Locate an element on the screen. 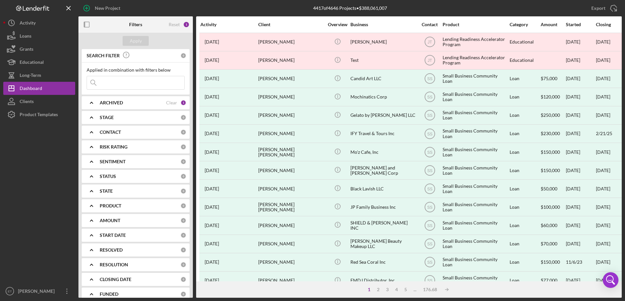 The height and width of the screenshot is (301, 625). a: Loans is located at coordinates (39, 36).